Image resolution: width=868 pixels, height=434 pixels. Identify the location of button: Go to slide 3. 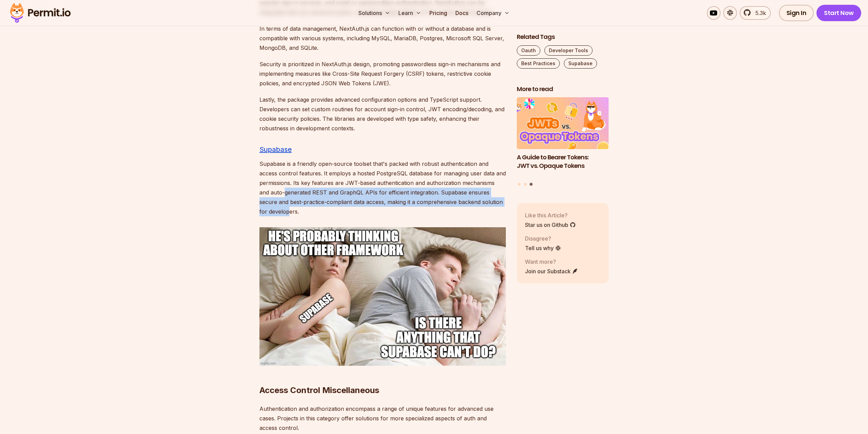
(531, 184).